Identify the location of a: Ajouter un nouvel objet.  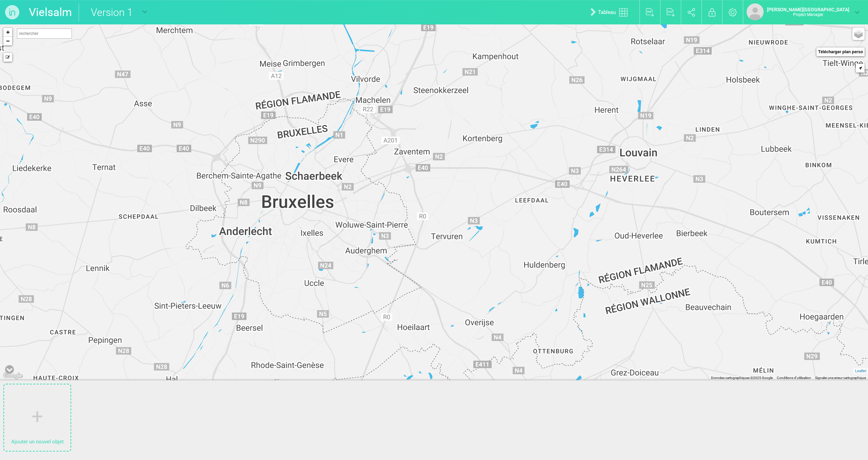
(37, 417).